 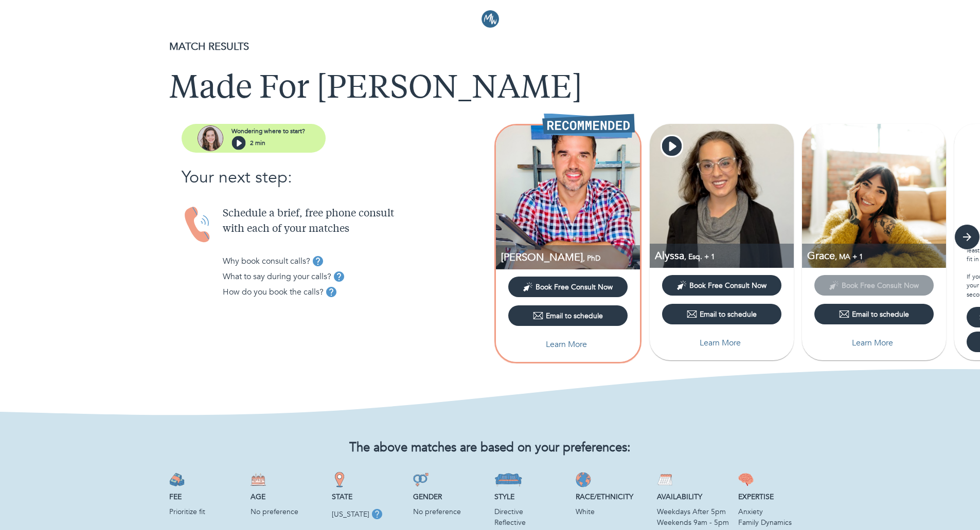 I want to click on p: Why book consult calls?, so click(x=266, y=261).